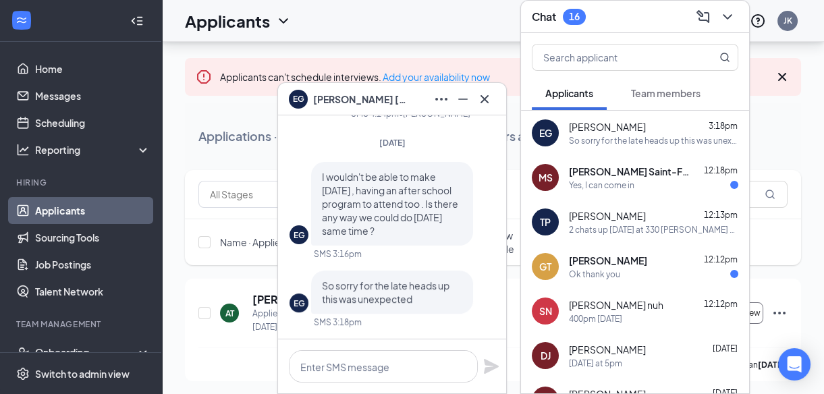  Describe the element at coordinates (23, 374) in the screenshot. I see `svg: Settings` at that location.